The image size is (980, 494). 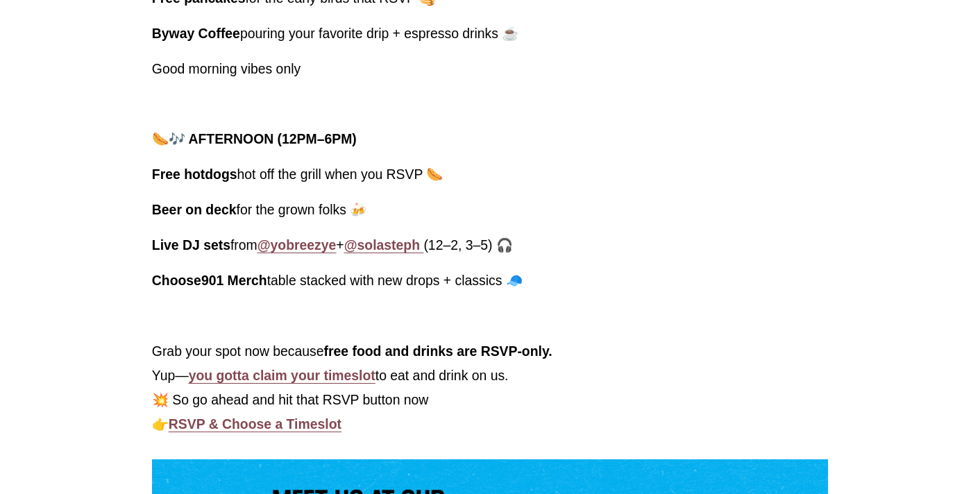 What do you see at coordinates (254, 139) in the screenshot?
I see `strong: 🌭🎶 AFTERNOON (12PM–6PM)` at bounding box center [254, 139].